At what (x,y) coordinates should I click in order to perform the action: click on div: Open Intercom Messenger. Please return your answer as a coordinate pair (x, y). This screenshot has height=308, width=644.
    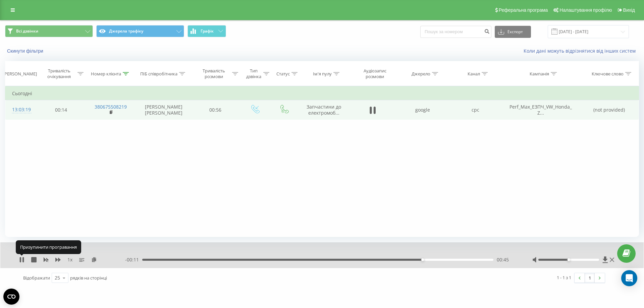
    Looking at the image, I should click on (629, 278).